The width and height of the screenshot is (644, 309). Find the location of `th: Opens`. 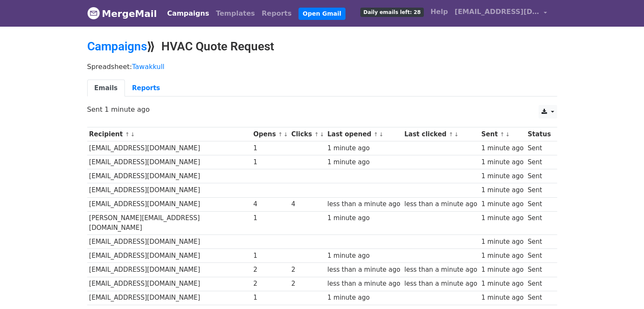

th: Opens is located at coordinates (270, 135).